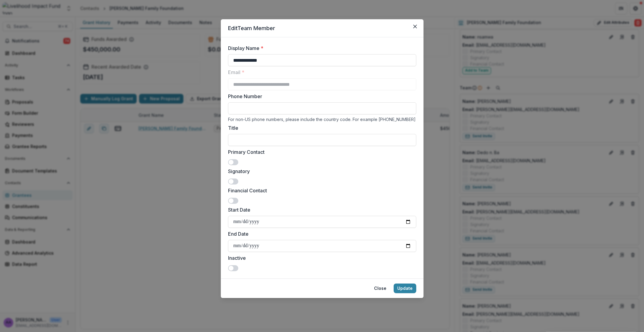 Image resolution: width=644 pixels, height=332 pixels. I want to click on label: Phone Number, so click(320, 96).